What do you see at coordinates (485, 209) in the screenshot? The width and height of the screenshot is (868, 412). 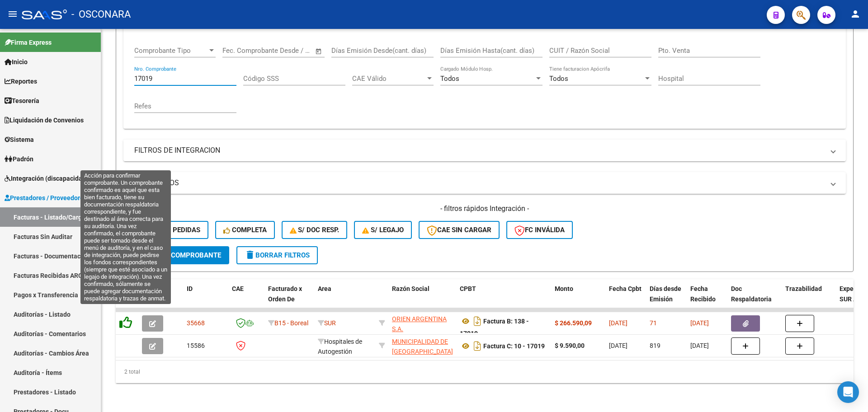 I see `h4: - filtros rápidos Integración -` at bounding box center [485, 209].